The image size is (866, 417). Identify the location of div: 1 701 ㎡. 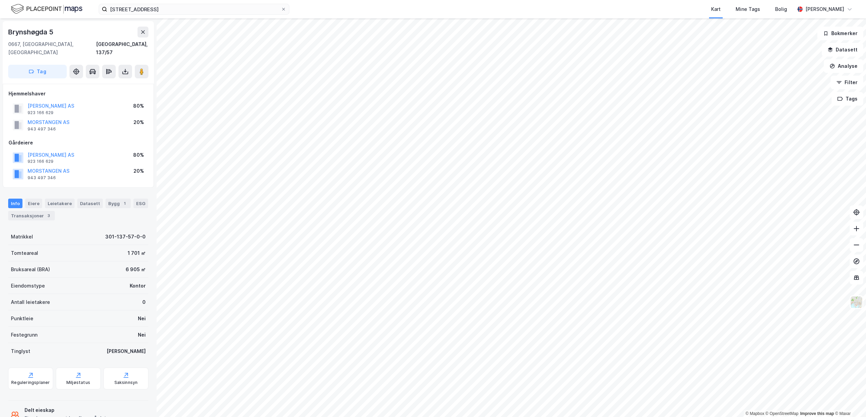
(137, 253).